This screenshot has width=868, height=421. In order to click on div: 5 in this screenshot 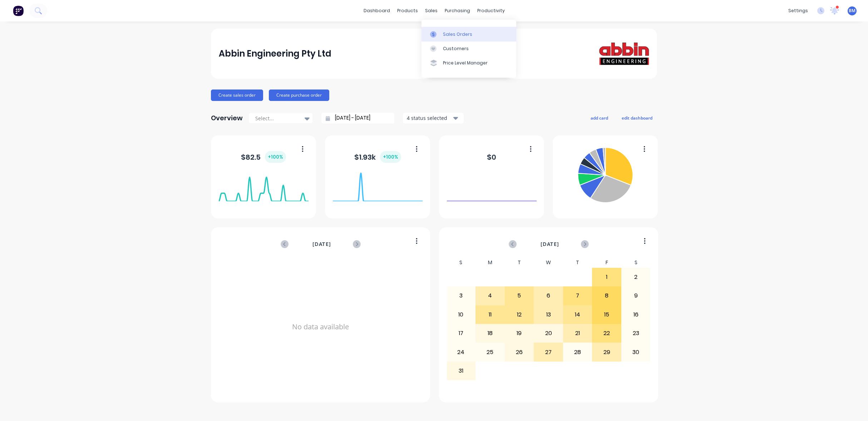, I will do `click(519, 295)`.